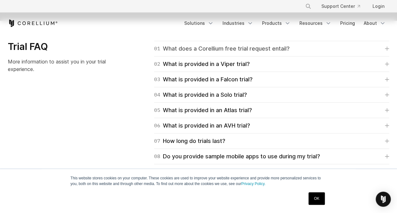 This screenshot has width=397, height=213. I want to click on a: 09Do I need to provide a credit card?, so click(271, 171).